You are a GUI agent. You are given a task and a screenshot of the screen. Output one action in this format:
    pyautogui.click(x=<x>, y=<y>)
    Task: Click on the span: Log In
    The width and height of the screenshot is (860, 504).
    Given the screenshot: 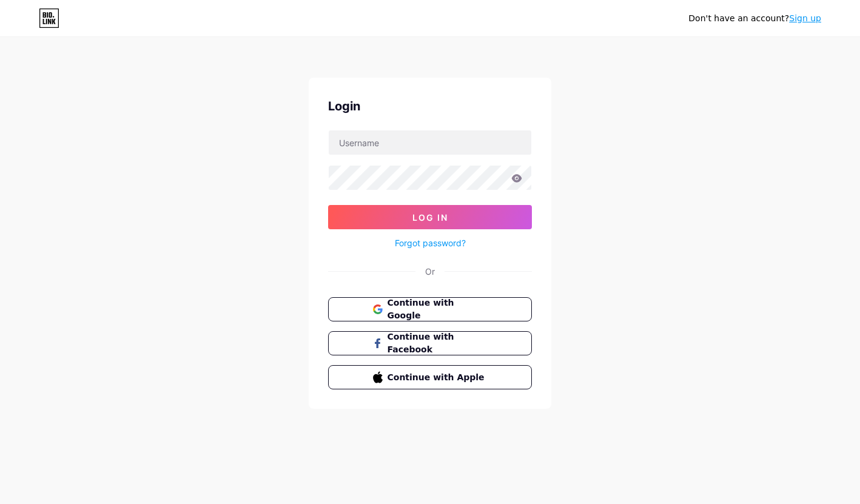 What is the action you would take?
    pyautogui.click(x=430, y=217)
    